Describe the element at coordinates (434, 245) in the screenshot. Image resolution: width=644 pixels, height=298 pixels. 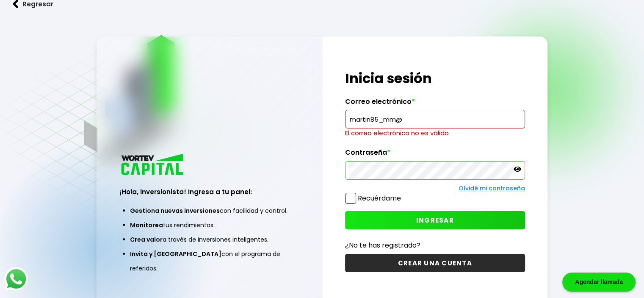
I see `p: ¿No te has registrado?` at that location.